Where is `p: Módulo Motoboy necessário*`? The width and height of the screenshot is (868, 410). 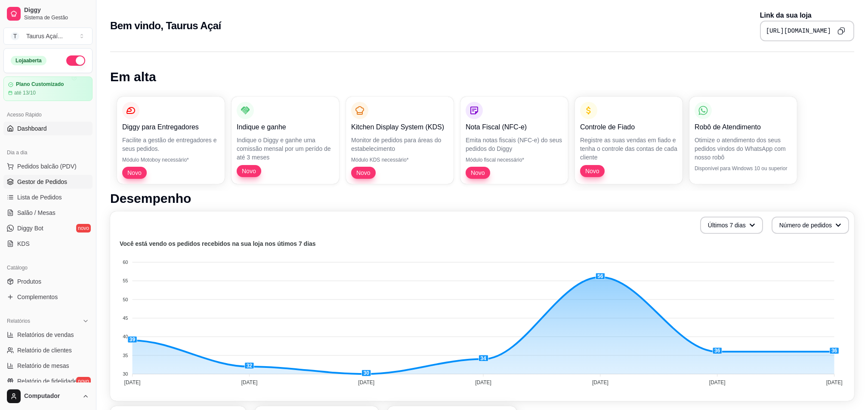 p: Módulo Motoboy necessário* is located at coordinates (171, 160).